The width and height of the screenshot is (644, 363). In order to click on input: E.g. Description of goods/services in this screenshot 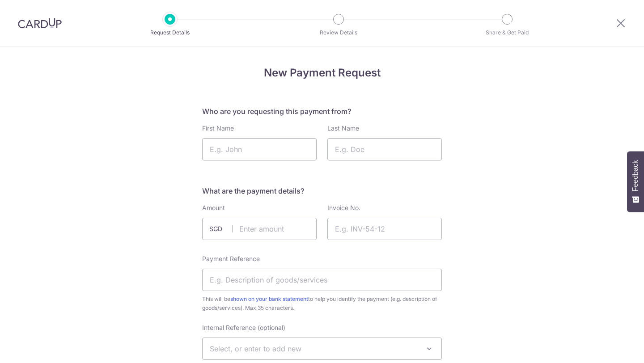, I will do `click(322, 280)`.